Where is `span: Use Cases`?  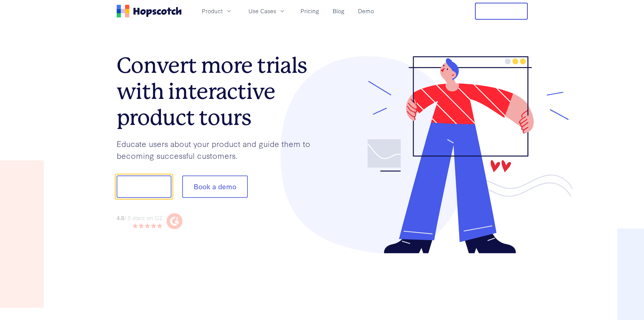 span: Use Cases is located at coordinates (262, 11).